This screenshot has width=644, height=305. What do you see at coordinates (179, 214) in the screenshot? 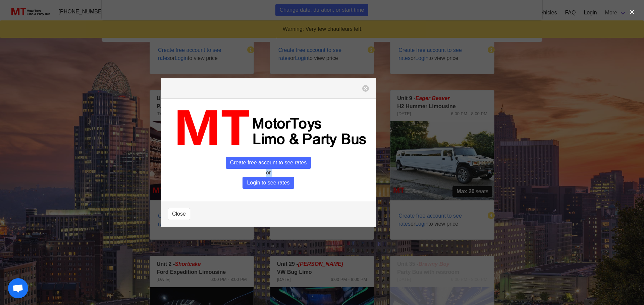
I see `button: Close` at bounding box center [179, 214].